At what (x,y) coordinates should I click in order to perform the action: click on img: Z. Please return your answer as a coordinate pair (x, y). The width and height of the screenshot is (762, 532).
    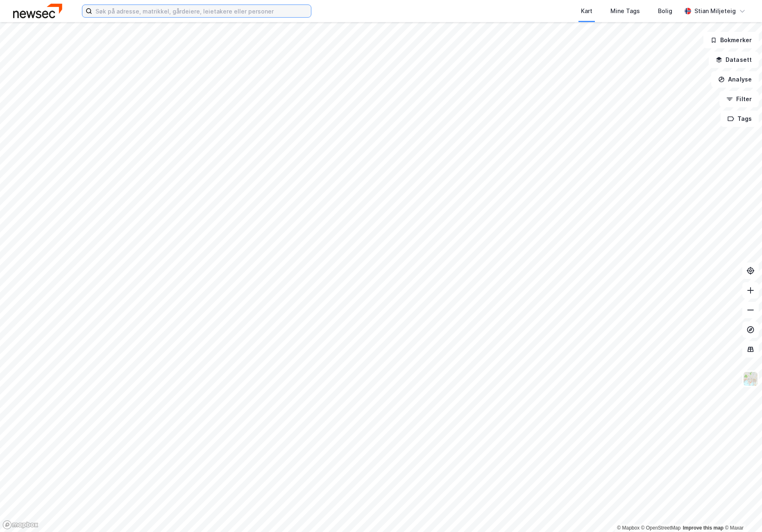
    Looking at the image, I should click on (751, 379).